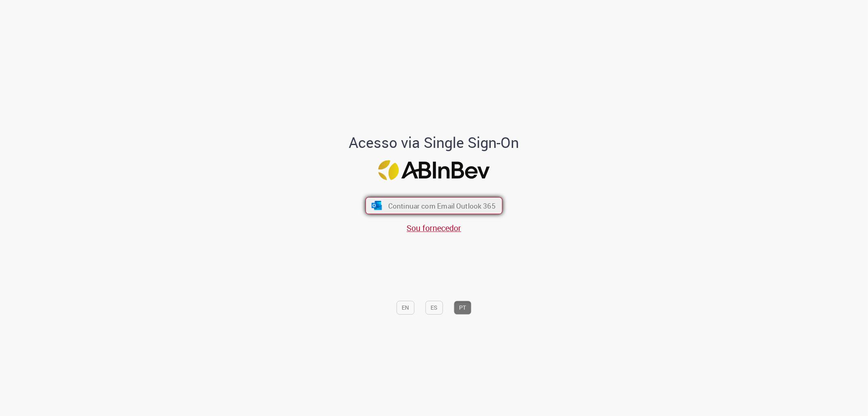  Describe the element at coordinates (442, 205) in the screenshot. I see `span: Continuar com Email Outlook 365` at that location.